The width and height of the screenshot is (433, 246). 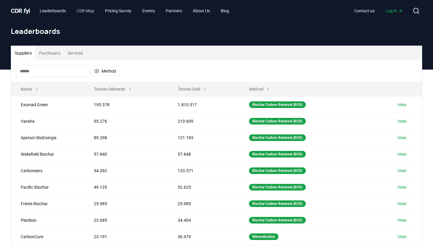 What do you see at coordinates (47, 105) in the screenshot?
I see `td: Exomad Green` at bounding box center [47, 105].